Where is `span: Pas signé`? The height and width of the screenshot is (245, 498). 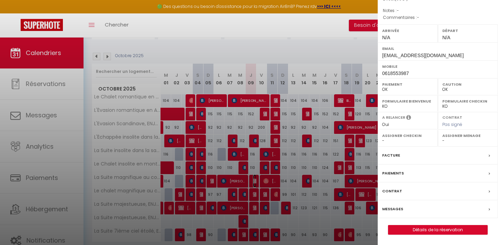
span: Pas signé is located at coordinates (453, 124).